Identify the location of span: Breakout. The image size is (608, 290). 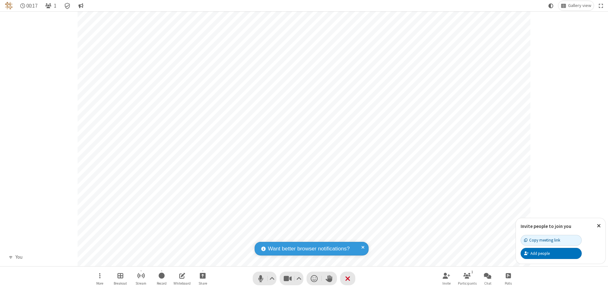
(120, 284).